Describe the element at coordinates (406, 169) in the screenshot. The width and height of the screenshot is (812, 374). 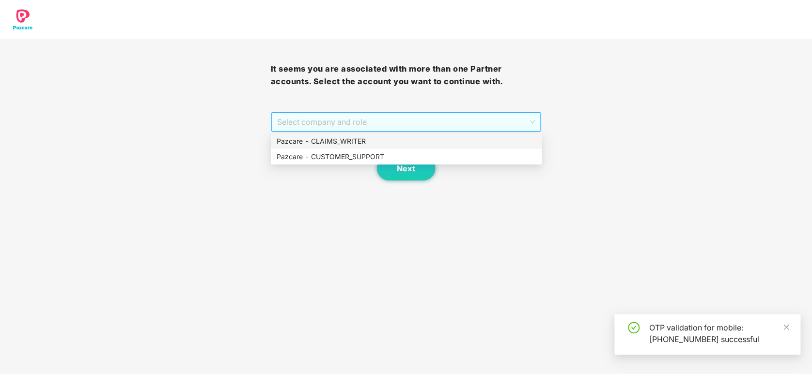
I see `button: Next` at that location.